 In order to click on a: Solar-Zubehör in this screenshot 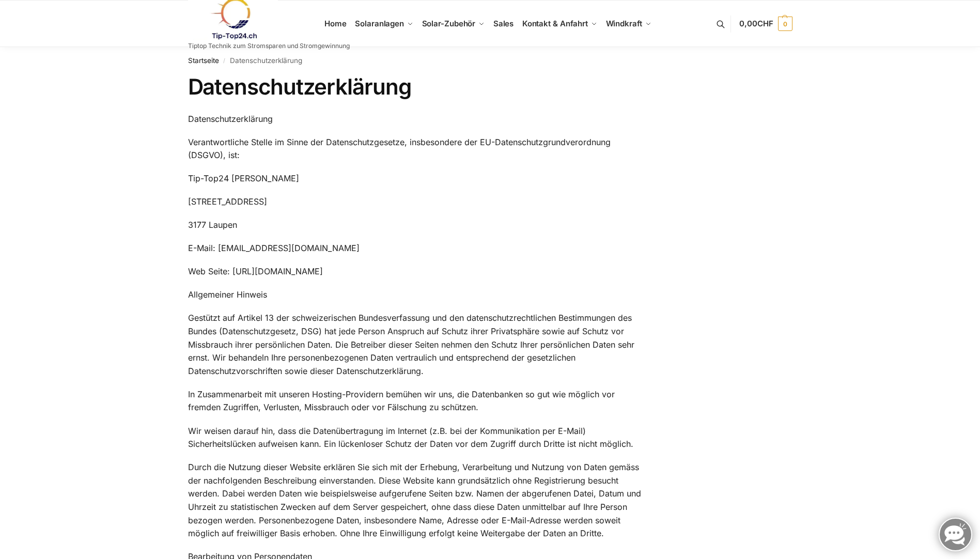, I will do `click(453, 24)`.